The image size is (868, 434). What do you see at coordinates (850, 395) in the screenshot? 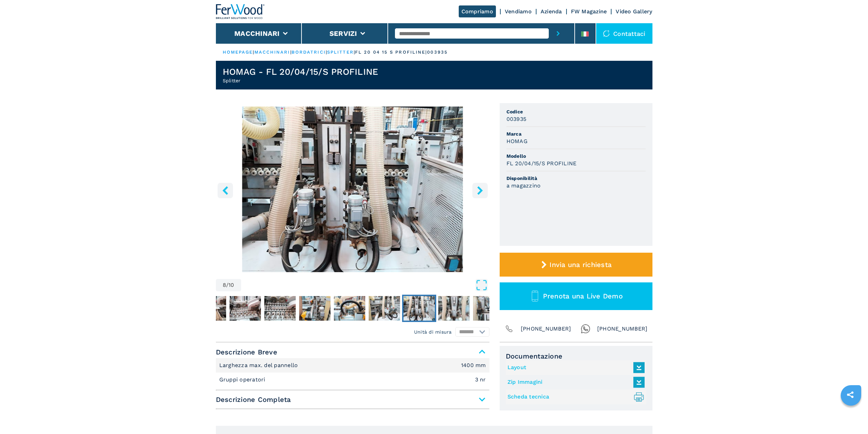
I see `a: sharethis` at bounding box center [850, 395].